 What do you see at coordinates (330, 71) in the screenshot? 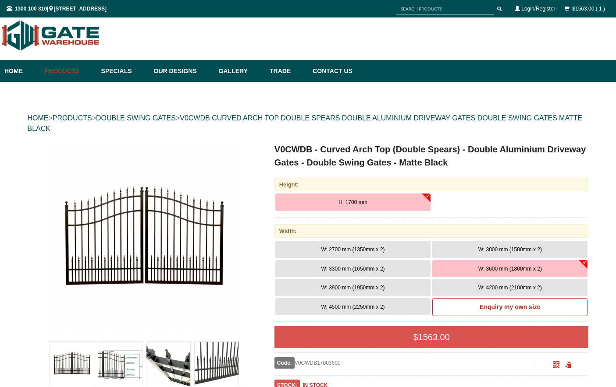
I see `a: Contact Us` at bounding box center [330, 71].